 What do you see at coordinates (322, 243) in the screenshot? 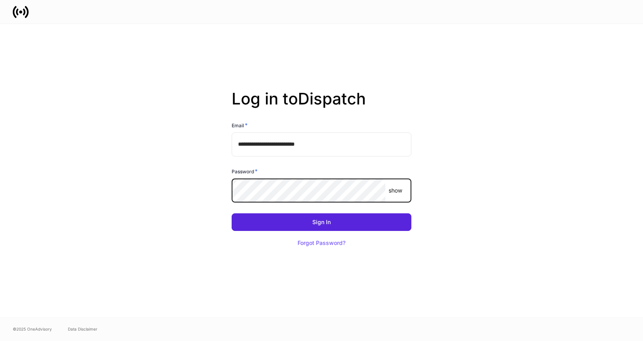
I see `div: Forgot Password?` at bounding box center [322, 243].